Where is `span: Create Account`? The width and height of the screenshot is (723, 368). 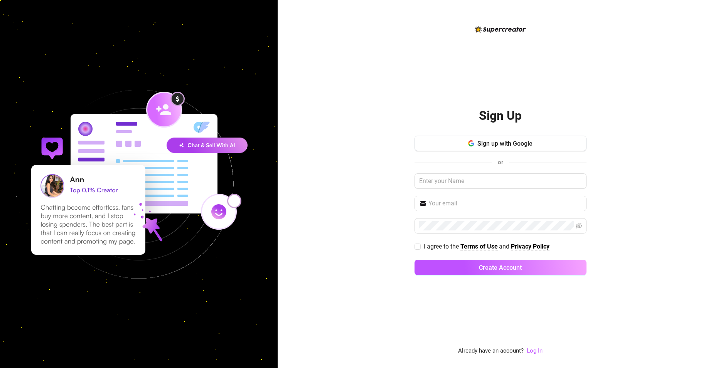
span: Create Account is located at coordinates (500, 268).